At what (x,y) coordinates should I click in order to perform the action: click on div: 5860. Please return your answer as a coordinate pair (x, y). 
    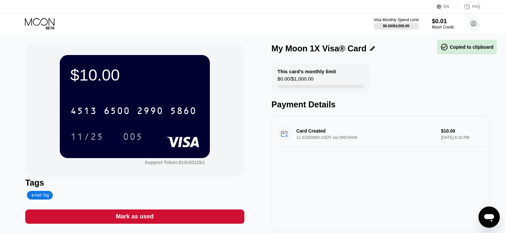
    Looking at the image, I should click on (183, 112).